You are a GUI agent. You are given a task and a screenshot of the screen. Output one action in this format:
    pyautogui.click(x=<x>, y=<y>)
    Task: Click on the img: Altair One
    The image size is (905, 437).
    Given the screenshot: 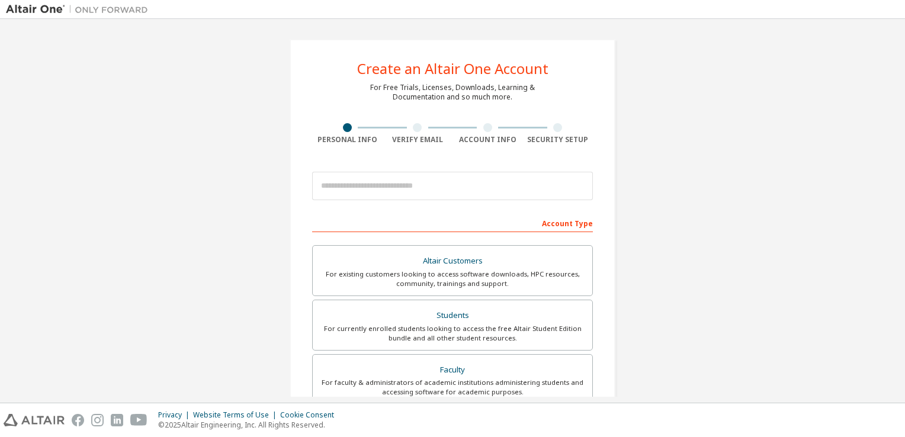 What is the action you would take?
    pyautogui.click(x=80, y=9)
    